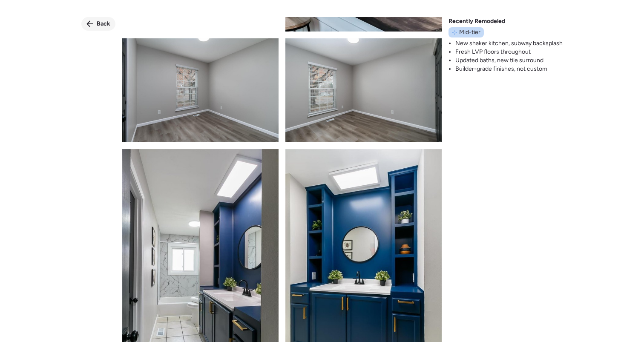 Image resolution: width=644 pixels, height=342 pixels. Describe the element at coordinates (509, 61) in the screenshot. I see `li: Updated baths, new tile surround` at that location.